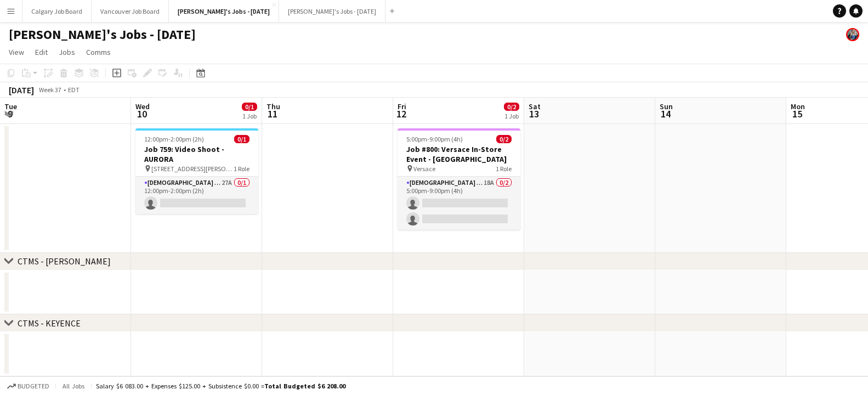 The width and height of the screenshot is (868, 395). I want to click on h3: Job 759: Video Shoot - AURORA, so click(197, 154).